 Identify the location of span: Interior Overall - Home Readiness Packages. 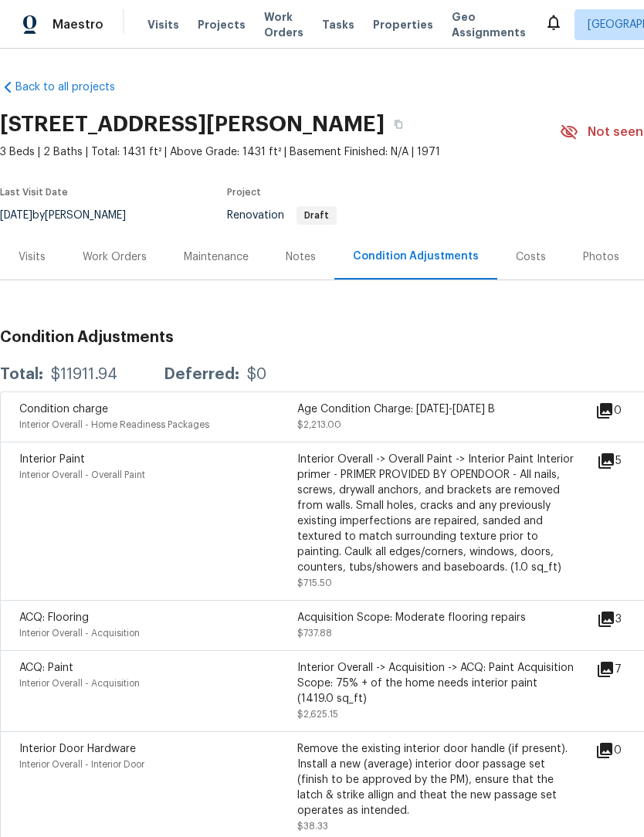
(114, 425).